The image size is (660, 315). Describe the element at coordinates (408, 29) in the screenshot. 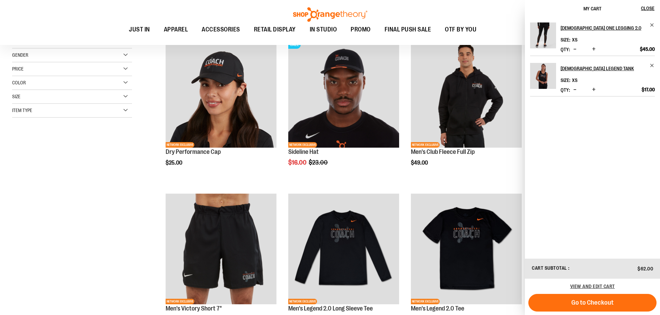

I see `span: FINAL PUSH SALE` at that location.